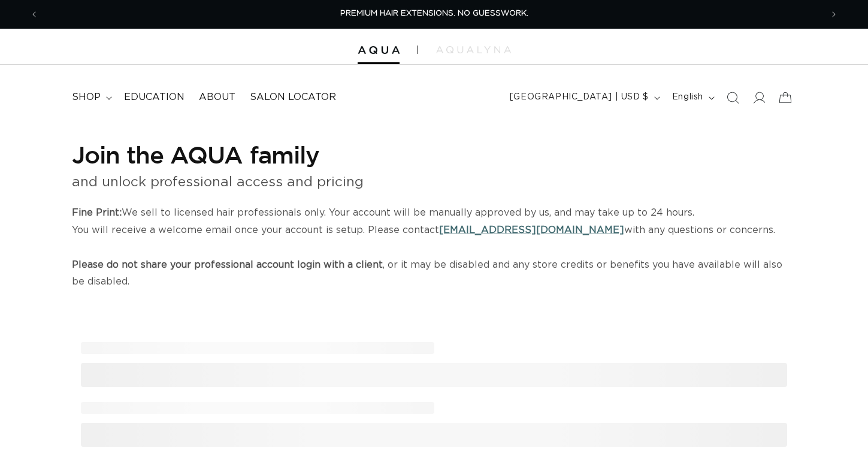 This screenshot has width=868, height=457. I want to click on img: aqualyna.com, so click(473, 49).